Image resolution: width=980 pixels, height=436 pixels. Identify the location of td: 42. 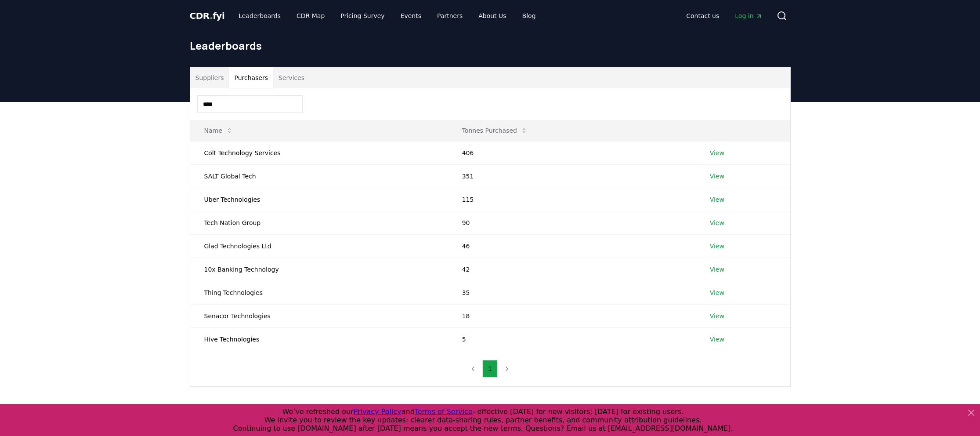
(572, 269).